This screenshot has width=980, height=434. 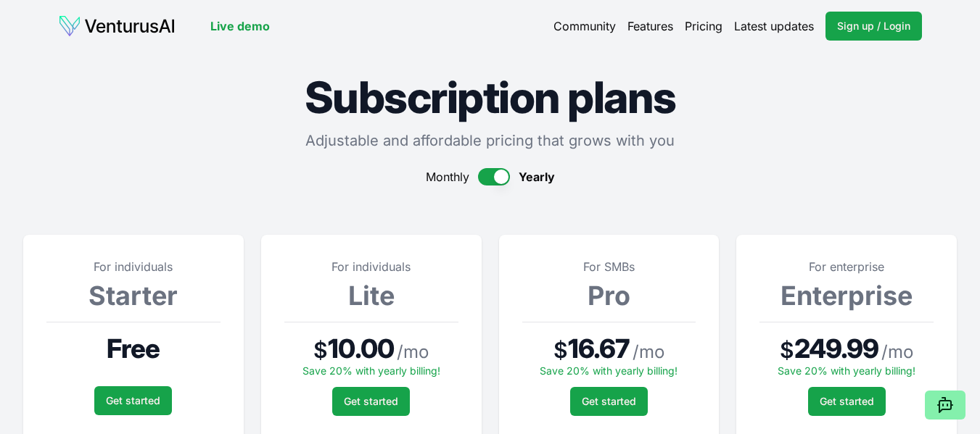 I want to click on img: logo, so click(x=116, y=26).